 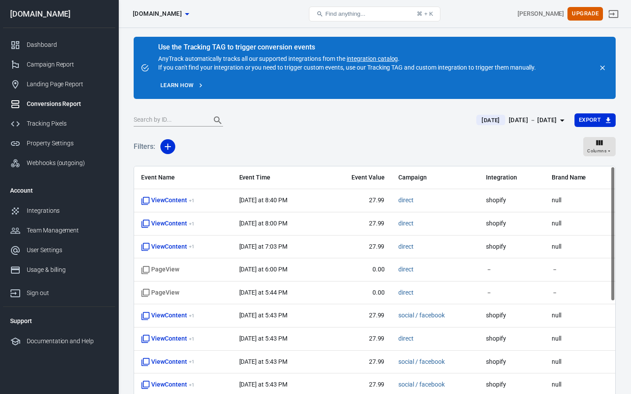 I want to click on span: Columns, so click(x=597, y=151).